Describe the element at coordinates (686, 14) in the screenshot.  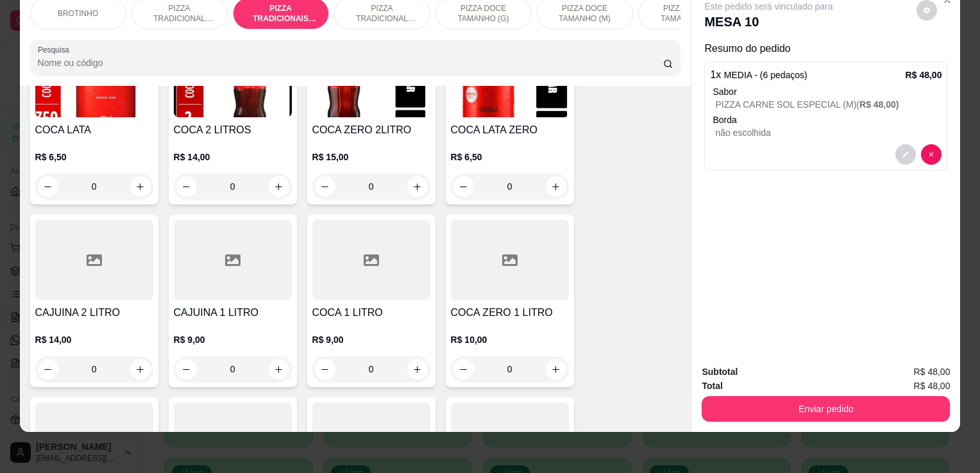
I see `p: PIZZA DOCE TAMANHO (P)` at that location.